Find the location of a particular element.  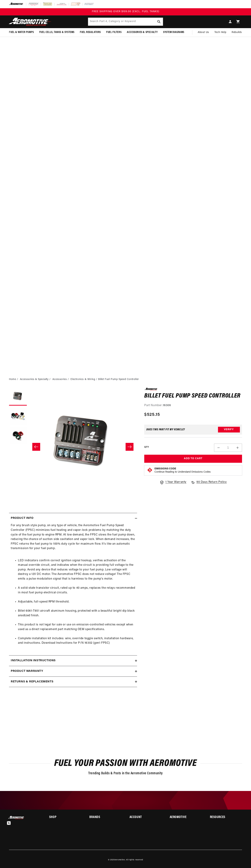

button: Verify is located at coordinates (229, 429).